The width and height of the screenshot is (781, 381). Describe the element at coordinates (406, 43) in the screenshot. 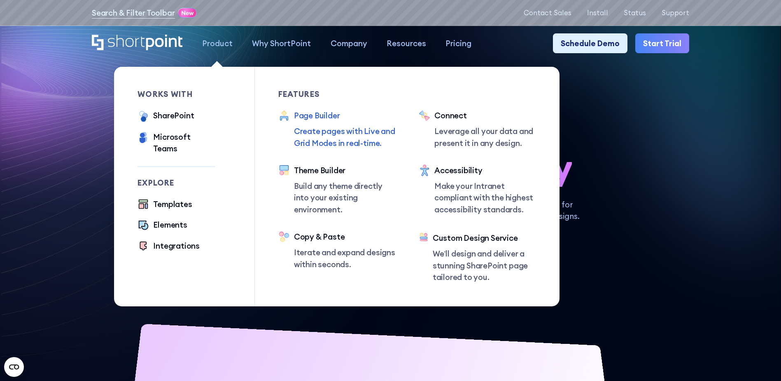

I see `a: Resources` at that location.